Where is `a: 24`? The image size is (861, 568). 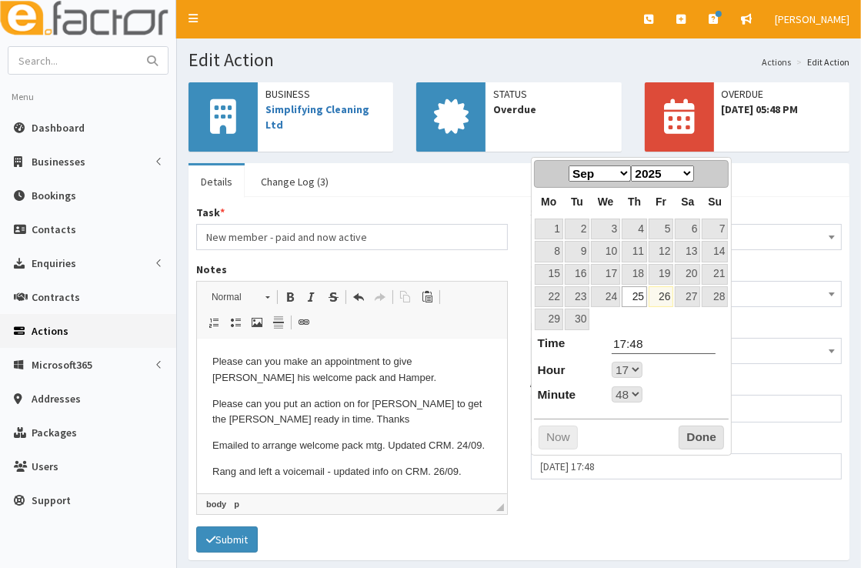 a: 24 is located at coordinates (606, 296).